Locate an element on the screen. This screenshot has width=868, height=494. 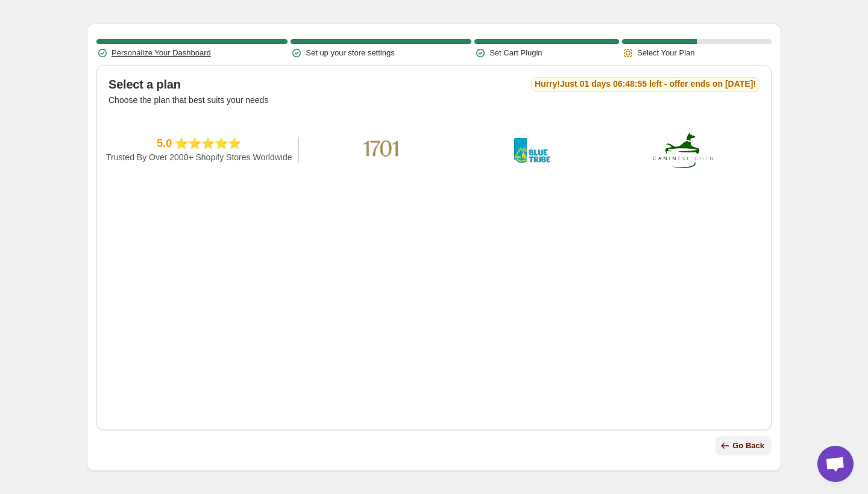
p: Select Your Plan is located at coordinates (665, 53).